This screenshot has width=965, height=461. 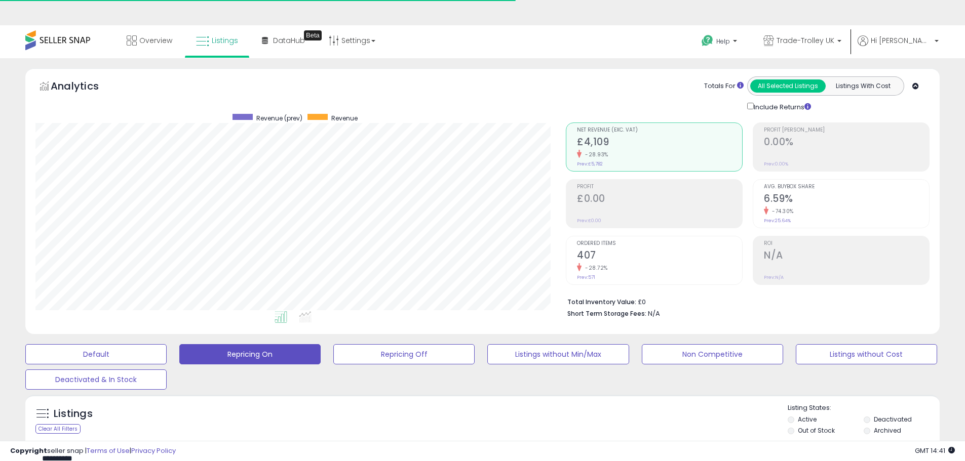 I want to click on button: Listings With Cost, so click(x=862, y=86).